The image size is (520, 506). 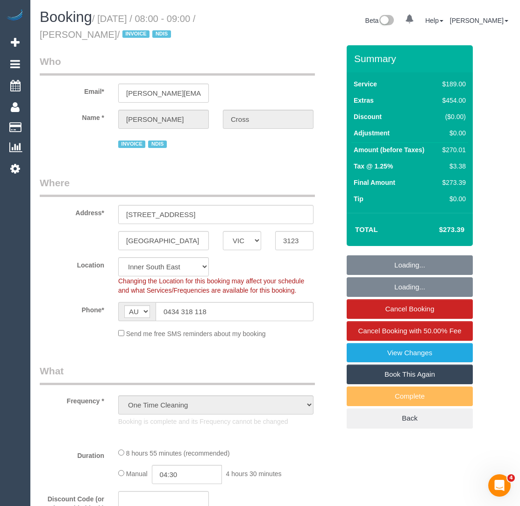 What do you see at coordinates (15, 16) in the screenshot?
I see `a: Automaid Logo` at bounding box center [15, 16].